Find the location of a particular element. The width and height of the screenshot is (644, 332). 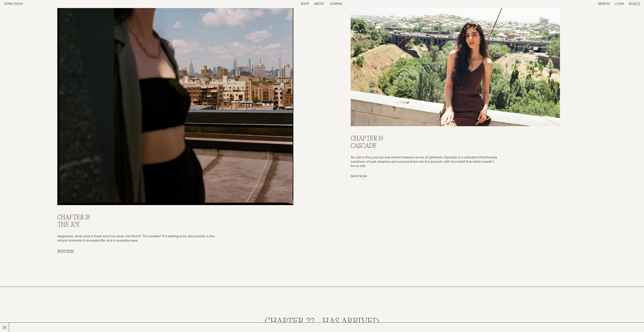

h3: The Joy is located at coordinates (140, 224).